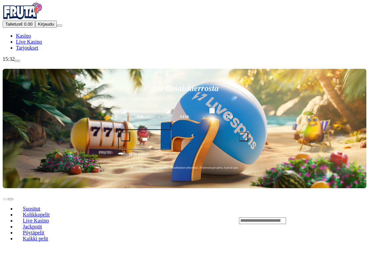 This screenshot has height=254, width=369. I want to click on button: minus icon, so click(126, 137).